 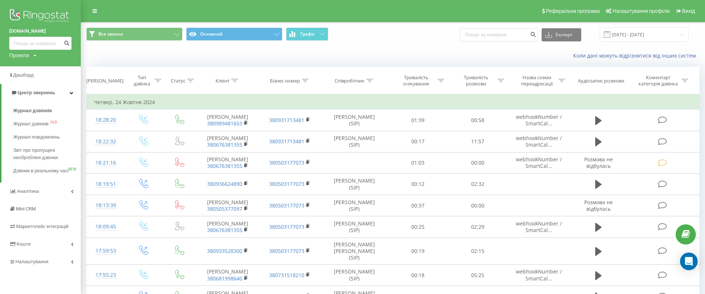 I want to click on a: 380731518210, so click(x=287, y=275).